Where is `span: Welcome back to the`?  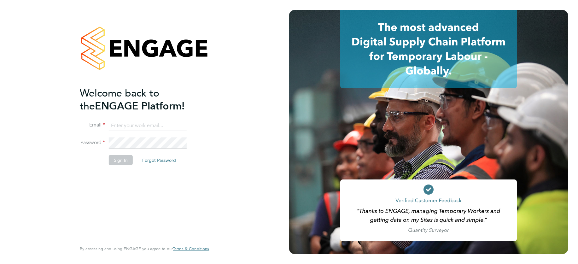 span: Welcome back to the is located at coordinates (119, 99).